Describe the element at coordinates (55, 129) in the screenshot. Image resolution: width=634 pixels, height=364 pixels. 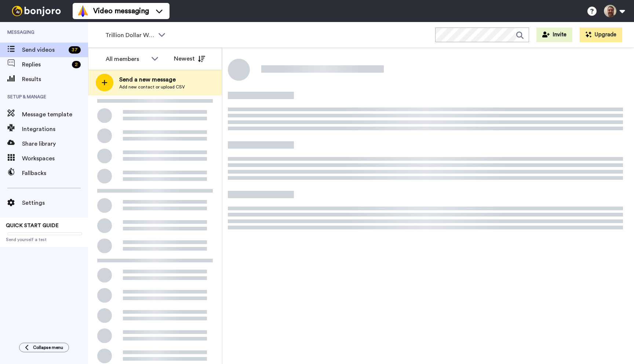
I see `span: Integrations` at that location.